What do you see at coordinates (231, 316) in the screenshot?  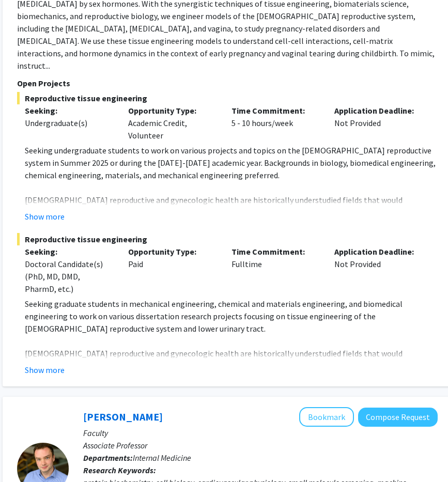 I see `p: Seeking graduate students in mechanical engineering, chemical and materials engineering, and biom...` at bounding box center [231, 316].